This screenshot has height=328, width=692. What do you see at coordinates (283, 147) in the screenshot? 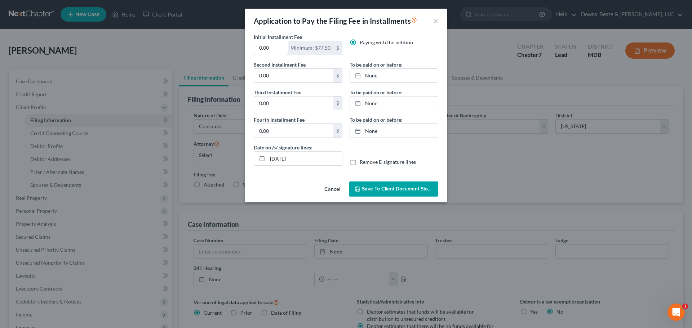
I see `label: Date on /s/ signature lines:` at bounding box center [283, 147].